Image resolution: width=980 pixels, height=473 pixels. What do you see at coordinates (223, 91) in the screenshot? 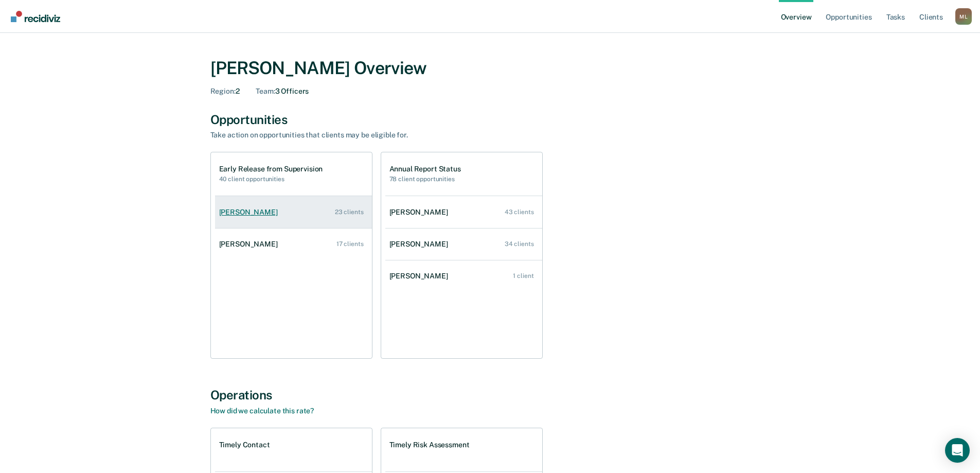
I see `span: Region :` at bounding box center [223, 91].